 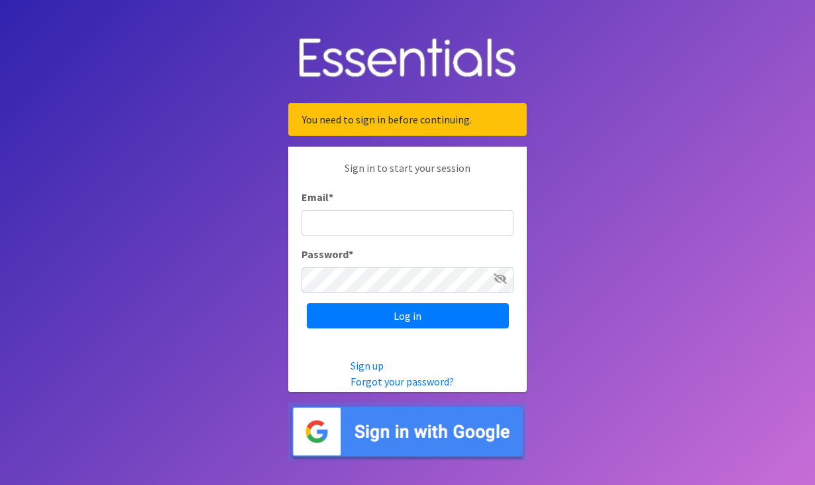 What do you see at coordinates (402, 381) in the screenshot?
I see `a: Forgot your password?` at bounding box center [402, 381].